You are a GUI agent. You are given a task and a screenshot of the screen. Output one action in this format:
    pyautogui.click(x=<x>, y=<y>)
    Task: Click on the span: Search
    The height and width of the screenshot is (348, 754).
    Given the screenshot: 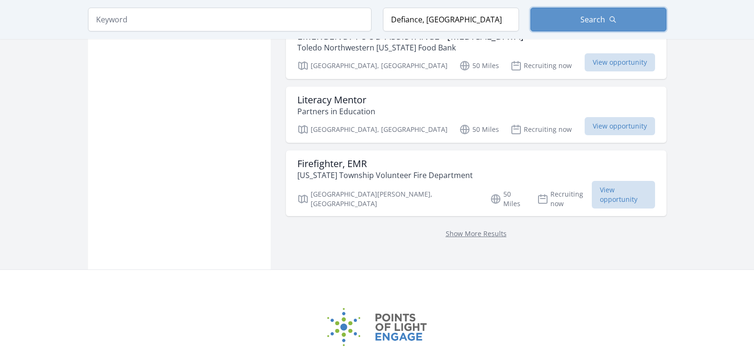 What is the action you would take?
    pyautogui.click(x=593, y=19)
    